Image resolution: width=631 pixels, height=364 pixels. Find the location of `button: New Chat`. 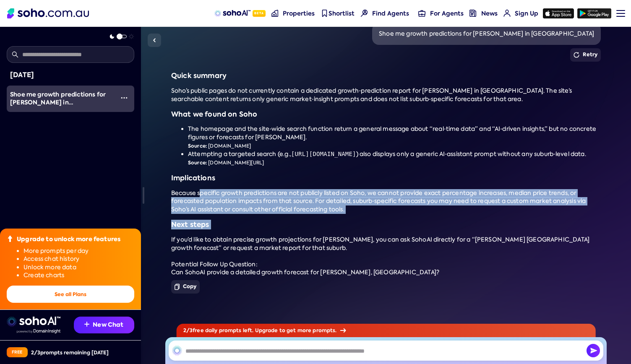

button: New Chat is located at coordinates (104, 325).